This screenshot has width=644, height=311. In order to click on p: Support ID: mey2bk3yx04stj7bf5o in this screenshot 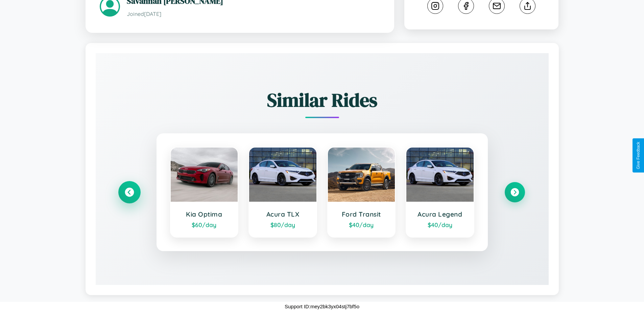, I will do `click(322, 306)`.